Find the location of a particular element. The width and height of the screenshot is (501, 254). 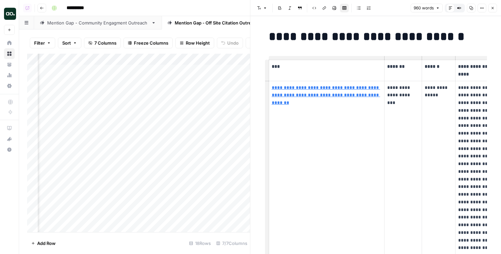

button: What's new? is located at coordinates (9, 139).